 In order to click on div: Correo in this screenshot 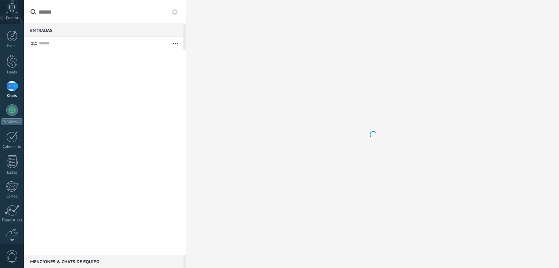, I will do `click(12, 197)`.